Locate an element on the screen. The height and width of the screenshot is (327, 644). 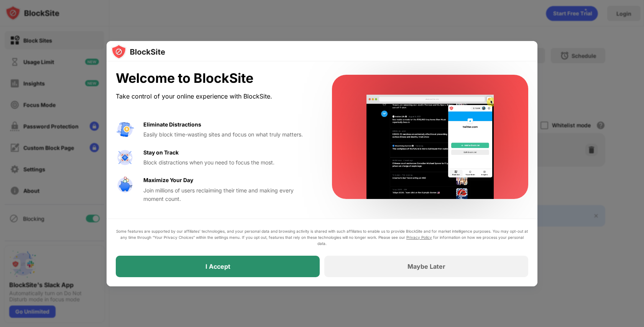
img: value-safe-time.svg is located at coordinates (125, 185).